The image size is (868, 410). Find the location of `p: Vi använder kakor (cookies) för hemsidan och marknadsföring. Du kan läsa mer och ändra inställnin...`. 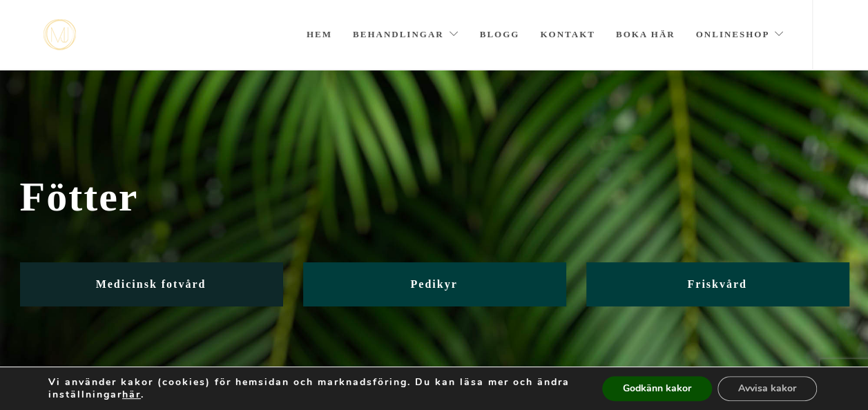

p: Vi använder kakor (cookies) för hemsidan och marknadsföring. Du kan läsa mer och ändra inställnin... is located at coordinates (311, 388).